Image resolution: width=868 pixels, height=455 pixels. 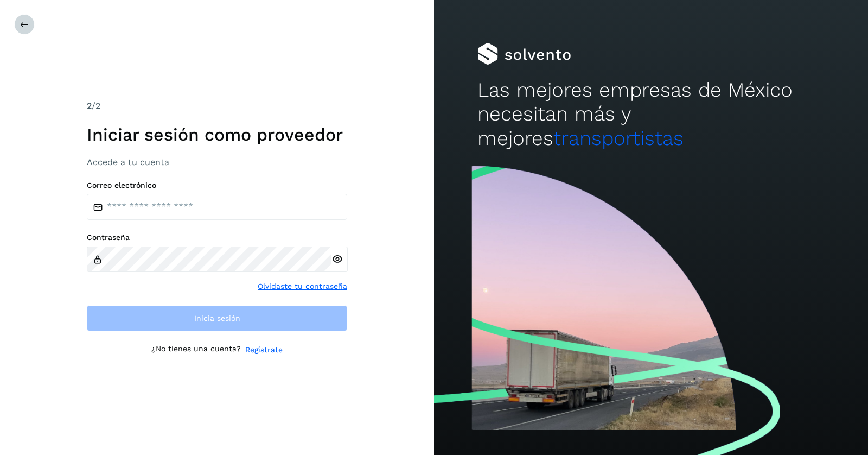 What do you see at coordinates (264, 350) in the screenshot?
I see `a: Regístrate` at bounding box center [264, 350].